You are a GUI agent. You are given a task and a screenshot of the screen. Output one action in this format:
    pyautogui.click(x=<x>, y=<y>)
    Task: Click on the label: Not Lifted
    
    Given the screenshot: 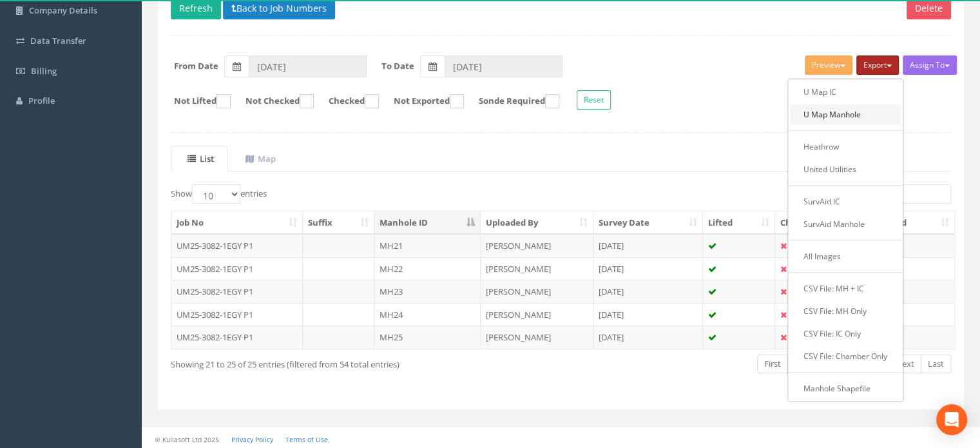 What is the action you would take?
    pyautogui.click(x=196, y=101)
    